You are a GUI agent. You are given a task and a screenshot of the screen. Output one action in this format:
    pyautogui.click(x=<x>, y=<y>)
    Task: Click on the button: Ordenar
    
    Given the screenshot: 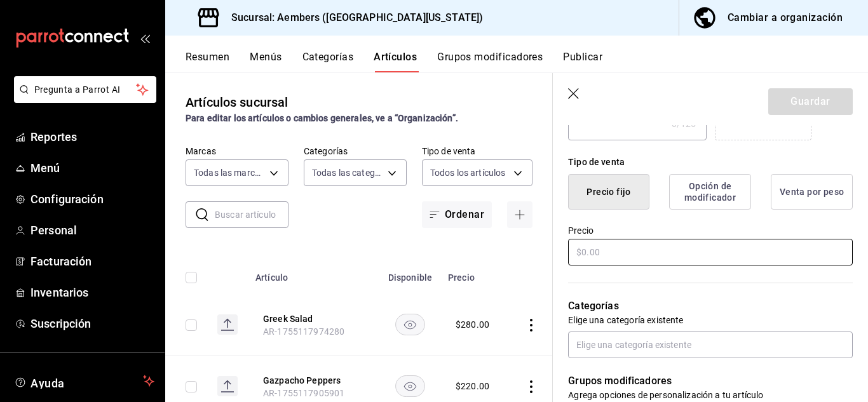 What is the action you would take?
    pyautogui.click(x=457, y=215)
    